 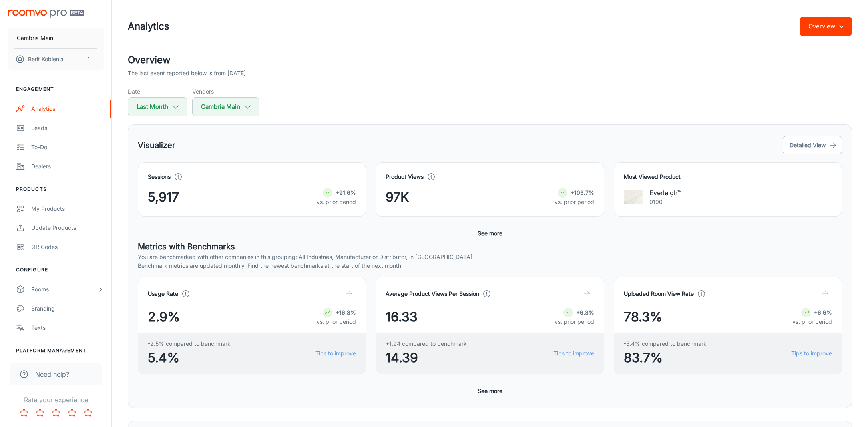 What do you see at coordinates (157, 145) in the screenshot?
I see `h5: Visualizer` at bounding box center [157, 145].